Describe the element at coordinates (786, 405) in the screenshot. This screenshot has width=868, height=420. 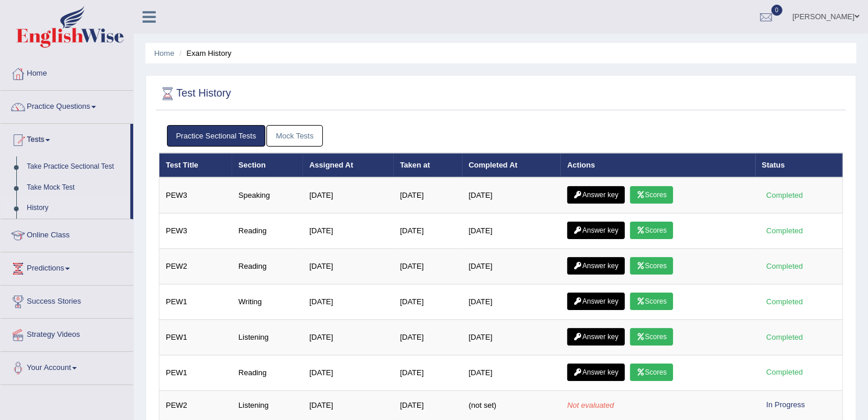
I see `div: In Progress` at that location.